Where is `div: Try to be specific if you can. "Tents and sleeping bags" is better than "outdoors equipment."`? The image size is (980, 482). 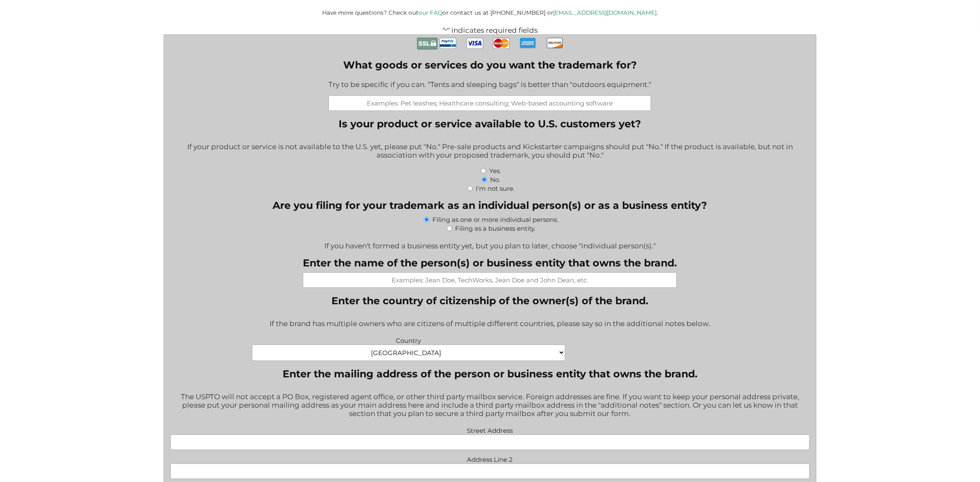
div: Try to be specific if you can. "Tents and sleeping bags" is better than "outdoors equipment." is located at coordinates (490, 85).